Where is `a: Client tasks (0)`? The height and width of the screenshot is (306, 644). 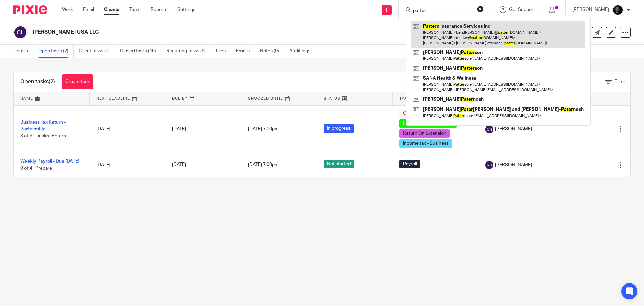 a: Client tasks (0) is located at coordinates (97, 51).